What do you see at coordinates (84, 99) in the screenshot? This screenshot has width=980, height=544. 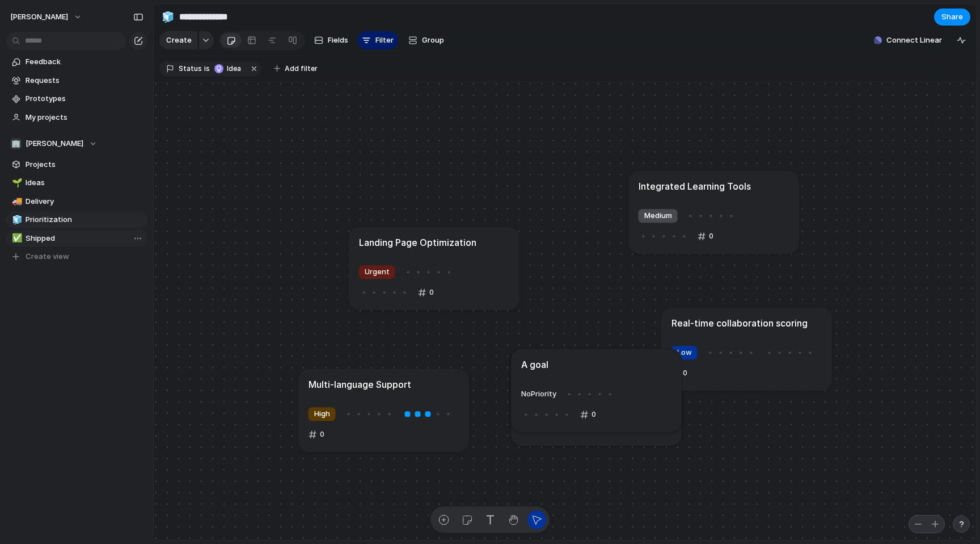 I see `span: Prototypes` at bounding box center [84, 99].